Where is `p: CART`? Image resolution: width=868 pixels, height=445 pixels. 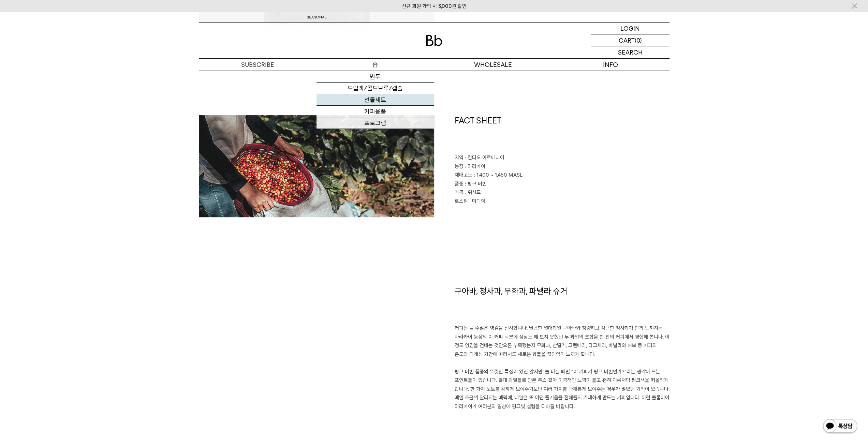 p: CART is located at coordinates (626, 41).